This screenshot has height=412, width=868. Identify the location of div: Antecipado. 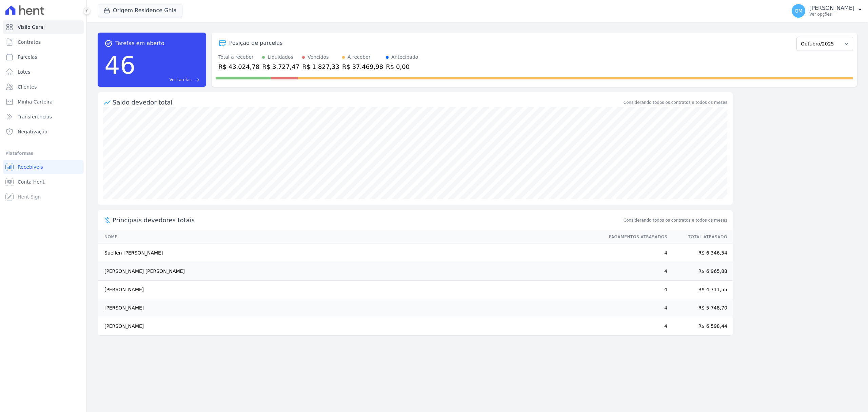
(405, 57).